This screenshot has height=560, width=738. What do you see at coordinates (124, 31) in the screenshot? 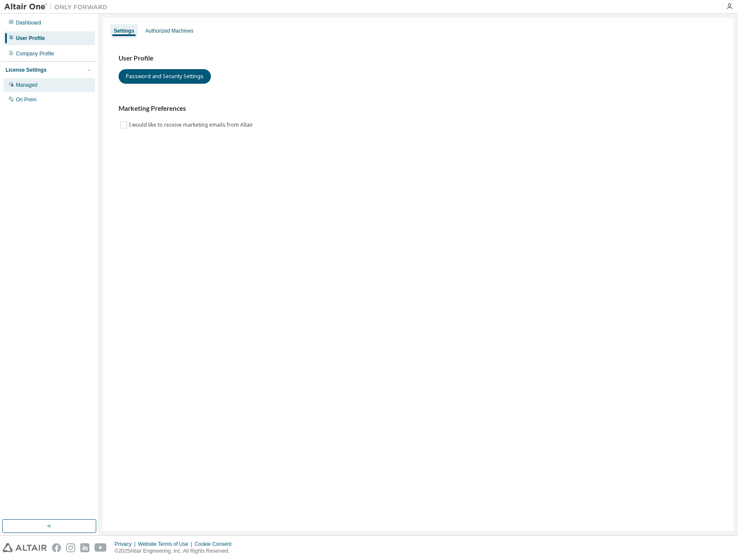
I see `div: Settings` at bounding box center [124, 31].